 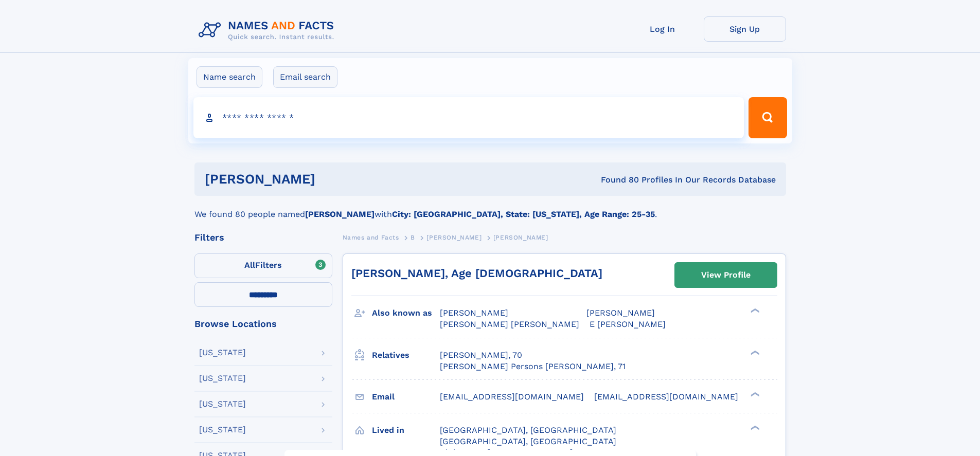 I want to click on img: Logo Names and Facts, so click(x=269, y=30).